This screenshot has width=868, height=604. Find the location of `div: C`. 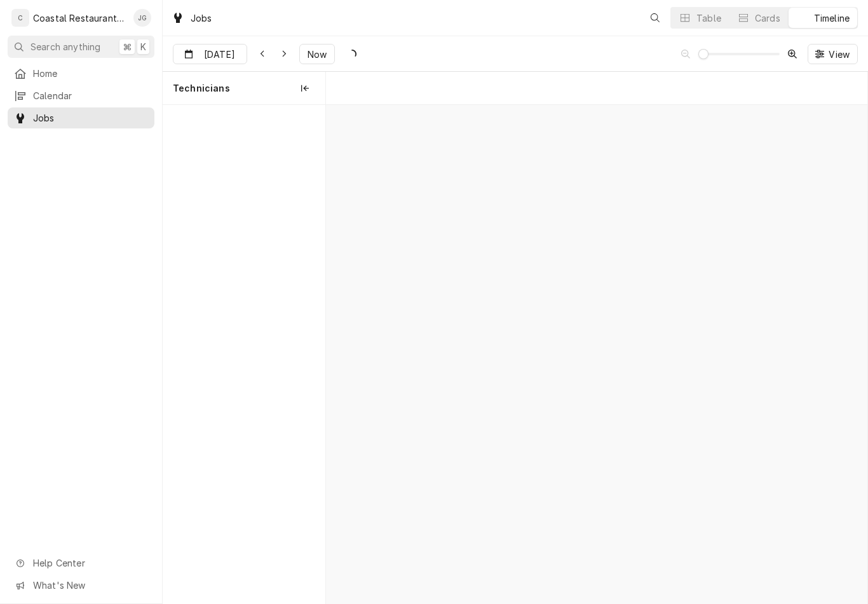

div: C is located at coordinates (20, 18).